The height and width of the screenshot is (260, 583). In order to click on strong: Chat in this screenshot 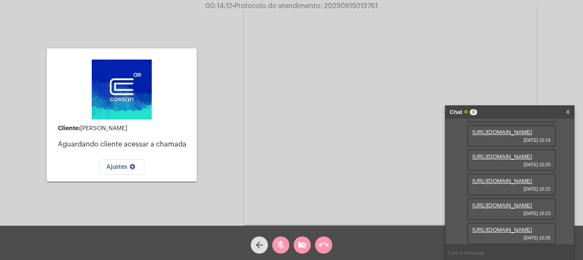, I will do `click(456, 112)`.